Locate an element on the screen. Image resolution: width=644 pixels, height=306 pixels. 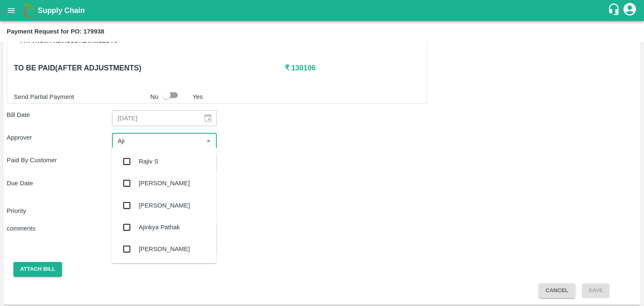
div: customer-support is located at coordinates (615, 11).